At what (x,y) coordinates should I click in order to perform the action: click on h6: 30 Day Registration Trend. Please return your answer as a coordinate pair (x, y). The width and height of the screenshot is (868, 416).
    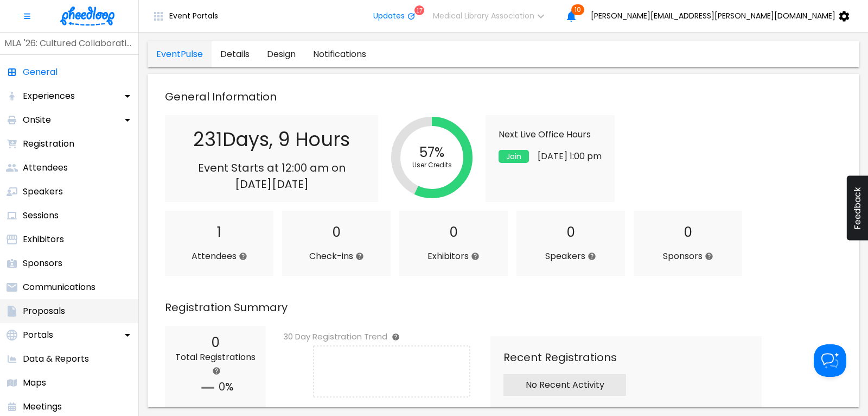
    Looking at the image, I should click on (391, 337).